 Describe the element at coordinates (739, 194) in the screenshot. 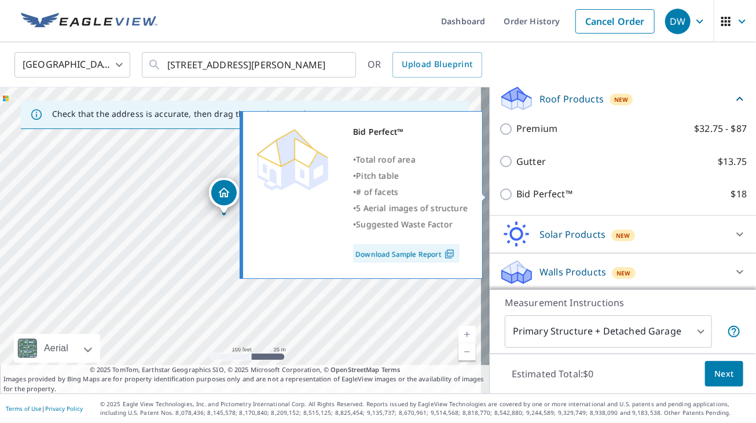

I see `p: $18` at that location.